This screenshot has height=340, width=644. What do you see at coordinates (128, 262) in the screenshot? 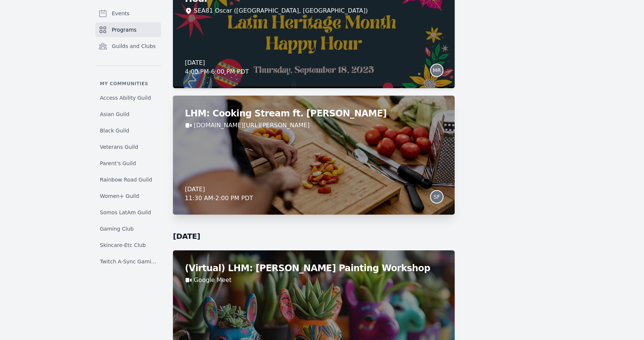
I see `a: Twitch A-Sync Gaming (TAG) Club` at bounding box center [128, 262].